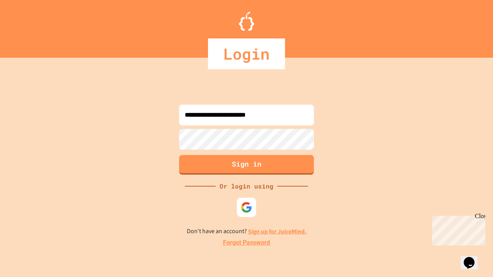 Image resolution: width=493 pixels, height=277 pixels. I want to click on div: Chat with us now!Close, so click(28, 26).